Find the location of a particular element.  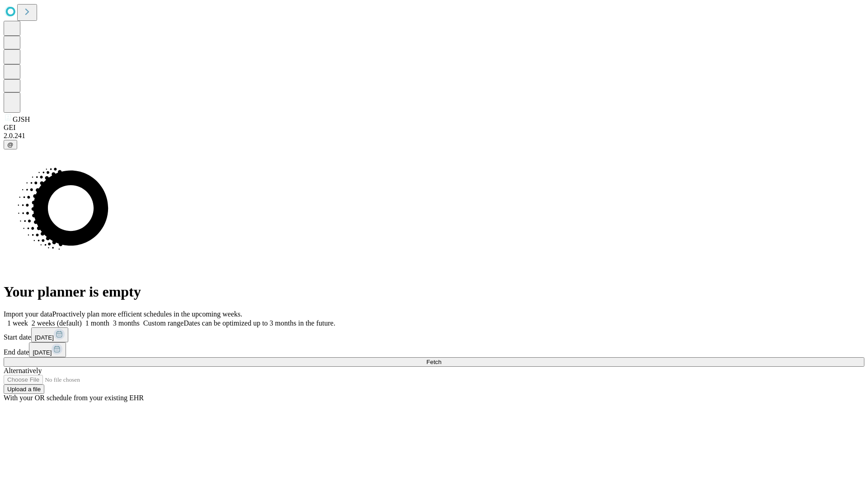

span: 2 weeks (default) is located at coordinates (57, 323).